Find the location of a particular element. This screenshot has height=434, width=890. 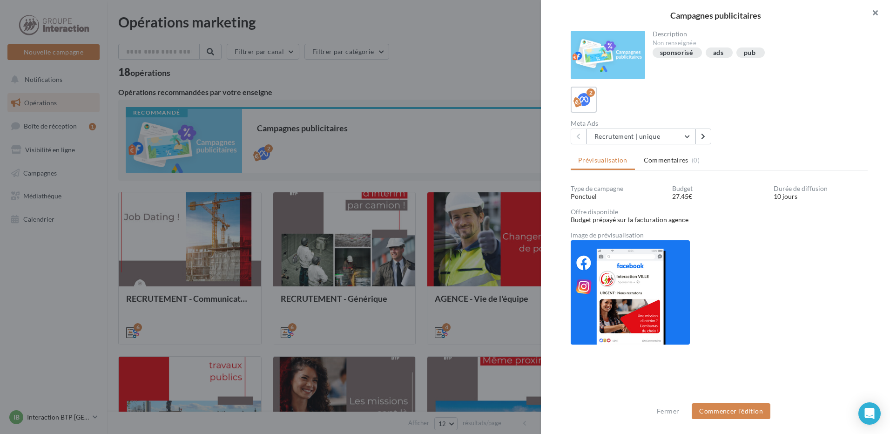

div: Non renseignée is located at coordinates (756, 43).